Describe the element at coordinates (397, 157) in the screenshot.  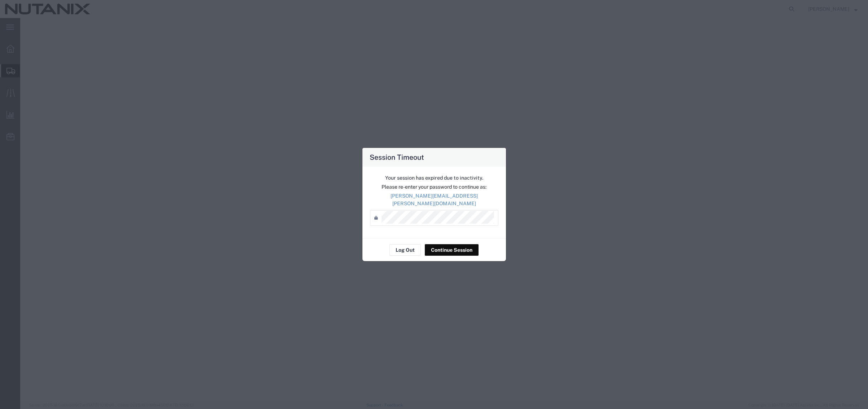
I see `h4: Session Timeout` at that location.